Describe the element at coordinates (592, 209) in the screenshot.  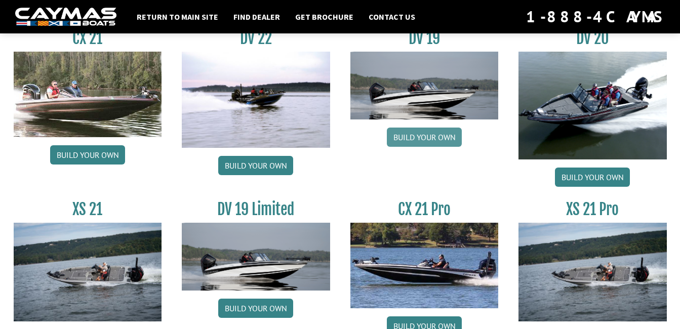
I see `h3: XS 21 Pro` at that location.